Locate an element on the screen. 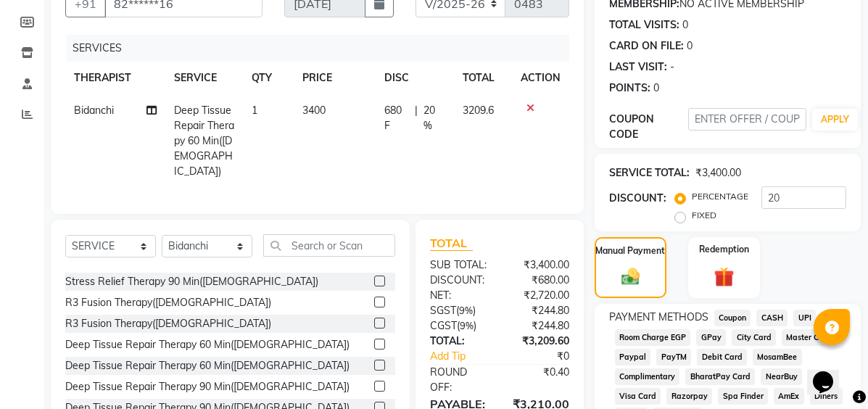 The width and height of the screenshot is (868, 409). label: FIXED is located at coordinates (704, 216).